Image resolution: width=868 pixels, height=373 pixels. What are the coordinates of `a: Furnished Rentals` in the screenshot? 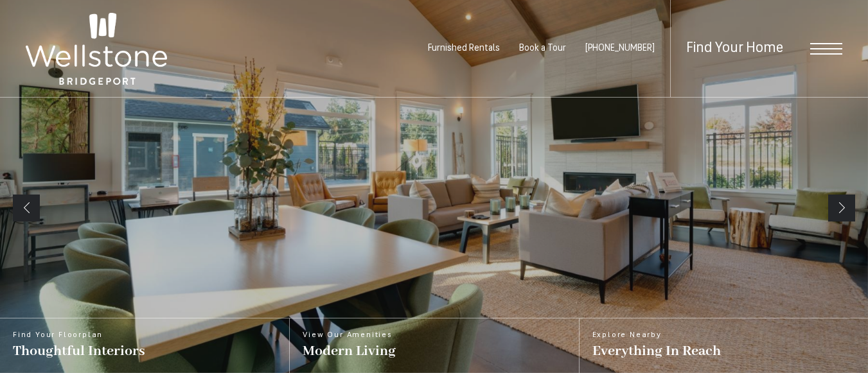 It's located at (464, 48).